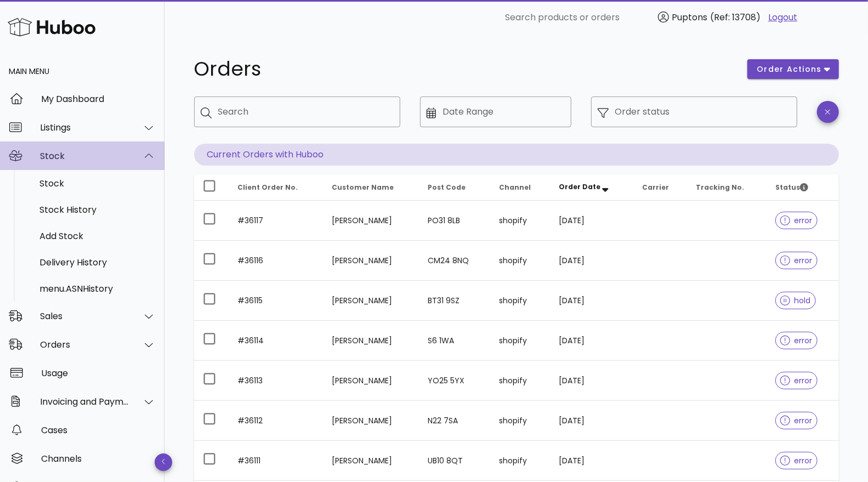 This screenshot has height=482, width=868. What do you see at coordinates (656, 187) in the screenshot?
I see `span: Carrier` at bounding box center [656, 187].